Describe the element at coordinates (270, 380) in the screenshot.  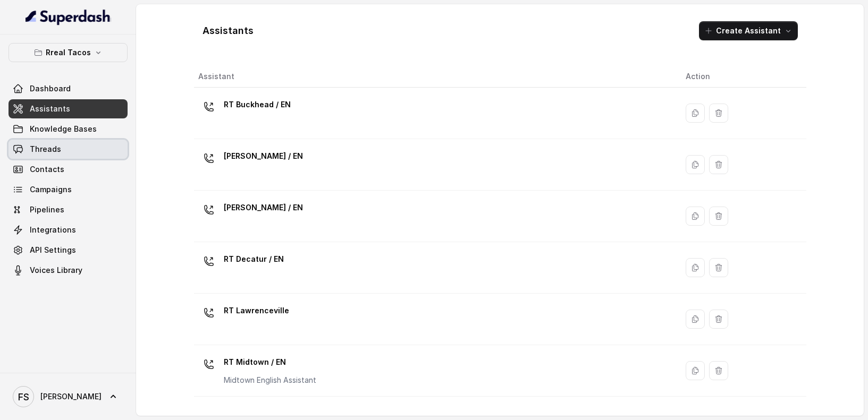
I see `p: Midtown English Assistant` at that location.